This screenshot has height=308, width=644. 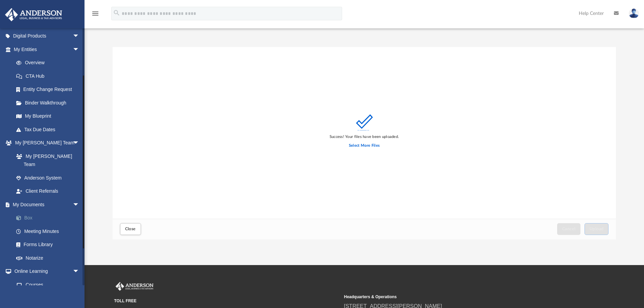 What do you see at coordinates (49, 103) in the screenshot?
I see `a: Binder Walkthrough` at bounding box center [49, 103].